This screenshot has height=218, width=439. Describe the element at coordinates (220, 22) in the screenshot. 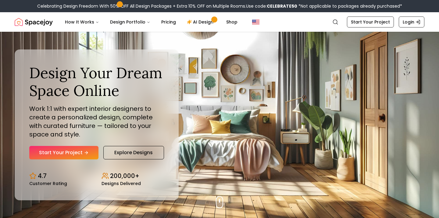

I see `nav: Global` at that location.